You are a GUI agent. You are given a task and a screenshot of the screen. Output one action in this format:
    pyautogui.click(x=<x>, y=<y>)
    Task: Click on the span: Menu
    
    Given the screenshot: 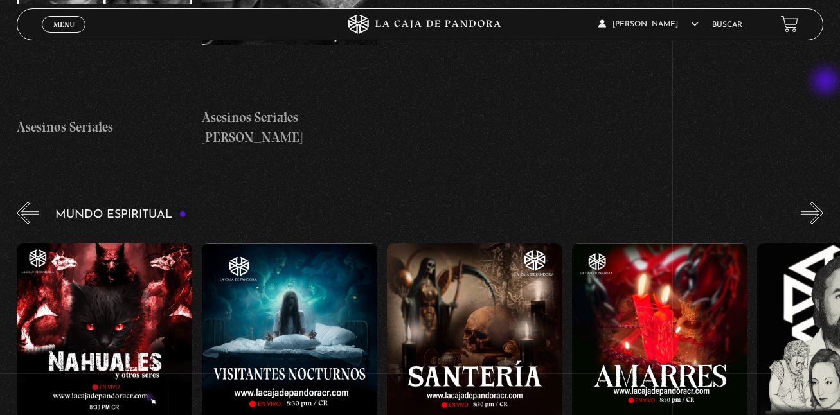 What is the action you would take?
    pyautogui.click(x=64, y=24)
    